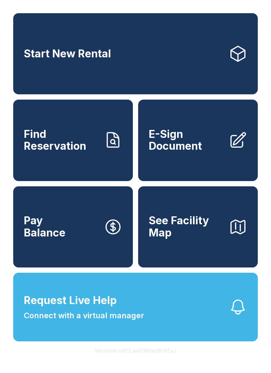 The width and height of the screenshot is (271, 373). Describe the element at coordinates (45, 227) in the screenshot. I see `span: Pay Balance` at that location.